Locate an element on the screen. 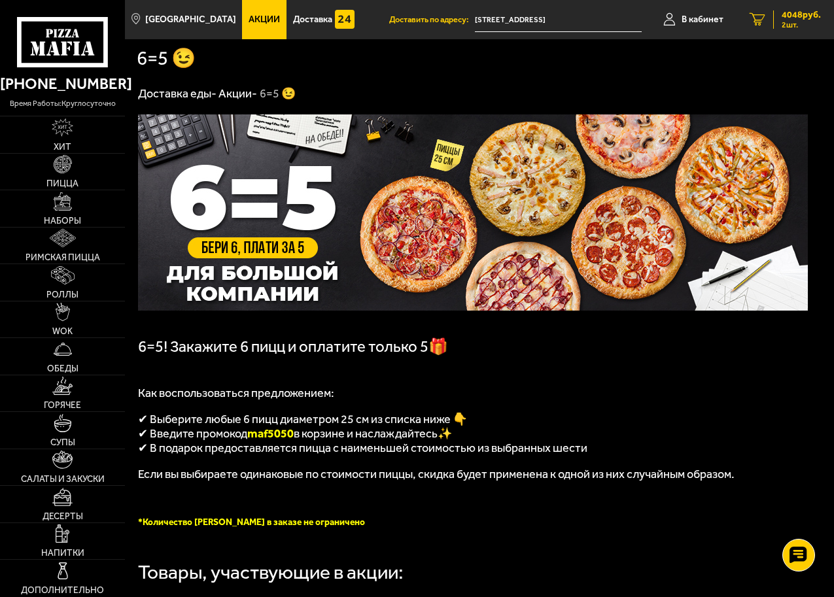  span: Как воспользоваться предложением: is located at coordinates (236, 393).